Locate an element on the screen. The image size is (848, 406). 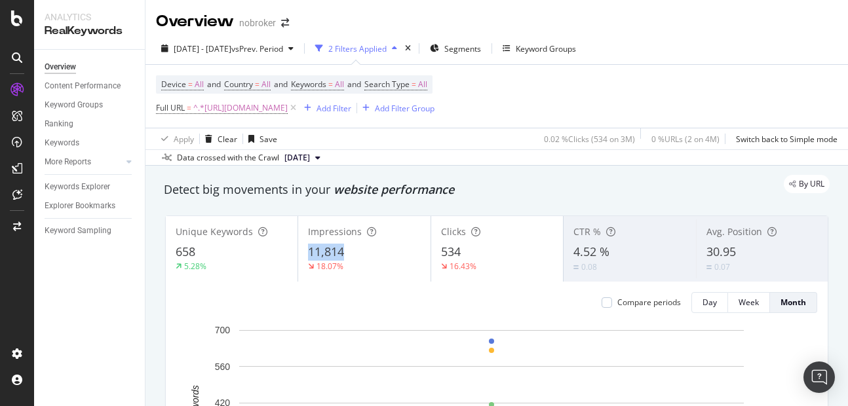
div: Add Filter is located at coordinates (333, 108).